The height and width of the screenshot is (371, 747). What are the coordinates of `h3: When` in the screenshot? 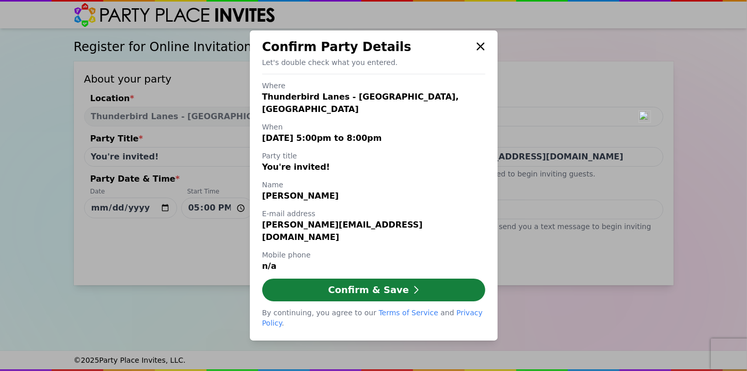 It's located at (374, 127).